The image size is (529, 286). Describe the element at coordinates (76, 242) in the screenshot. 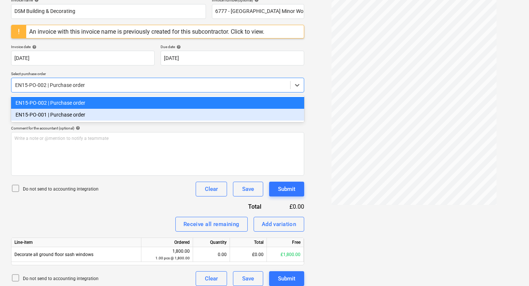

I see `div: Line-item` at that location.